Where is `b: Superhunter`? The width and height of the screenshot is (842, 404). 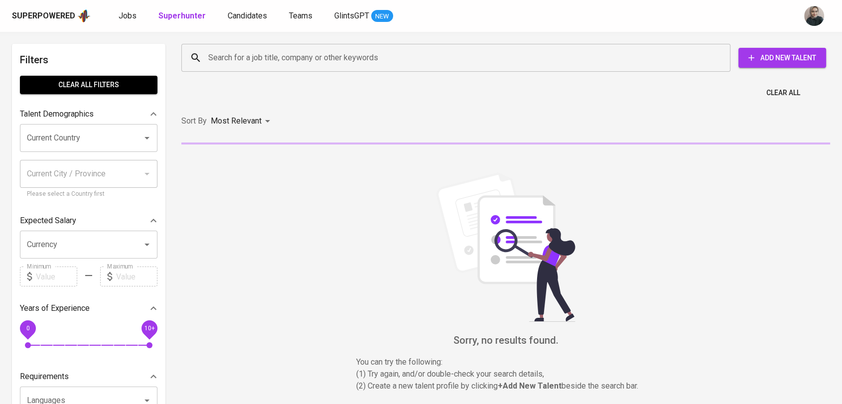 b: Superhunter is located at coordinates (182, 15).